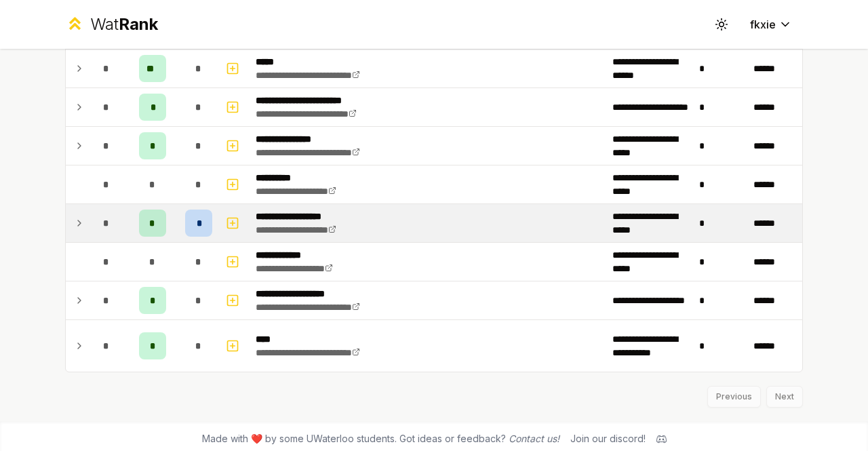 The image size is (868, 451). Describe the element at coordinates (380, 438) in the screenshot. I see `span: Made with ❤️ by some UWaterloo students. Got ideas or feedback?` at that location.